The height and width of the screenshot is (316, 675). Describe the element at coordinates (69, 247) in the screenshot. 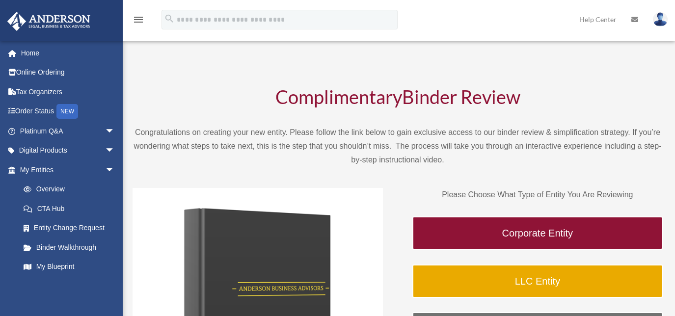

I see `a: Binder Walkthrough` at that location.